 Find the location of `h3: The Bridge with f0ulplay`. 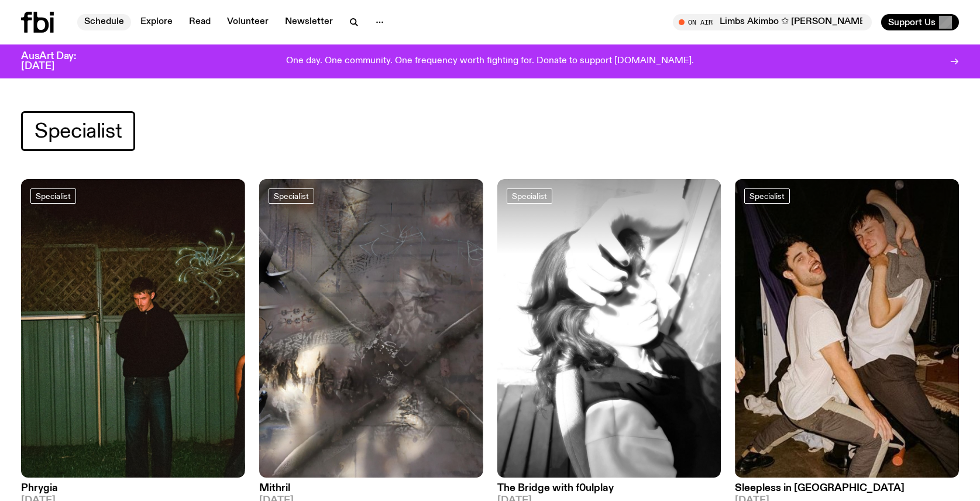

h3: The Bridge with f0ulplay is located at coordinates (609, 488).